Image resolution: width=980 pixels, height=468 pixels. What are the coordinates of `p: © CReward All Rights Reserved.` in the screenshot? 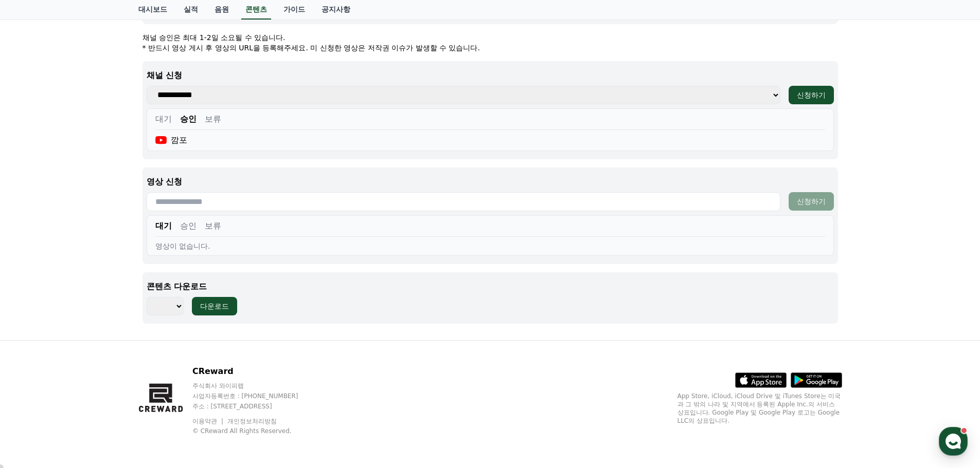 It's located at (255, 431).